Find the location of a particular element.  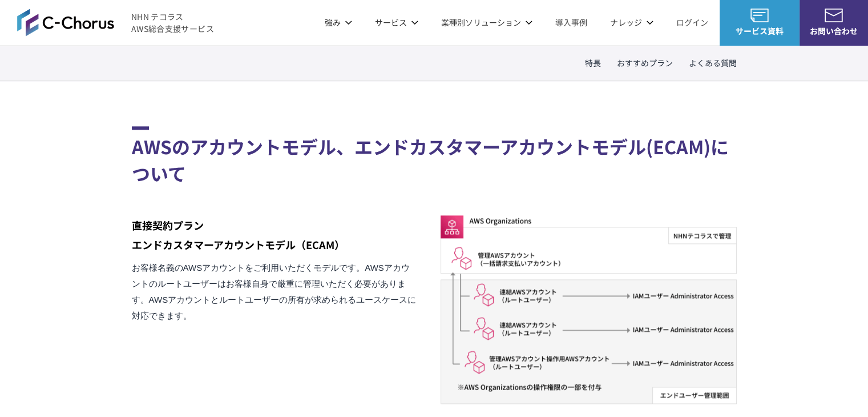

p: お客様名義のAWSアカウントをご利用いただくモデルです。AWSアカウントのルートユーザーはお客様自身で厳重に管理いただく必要があります。AWSアカウントとルートユーザーの所有が求められるユースケ... is located at coordinates (274, 292).